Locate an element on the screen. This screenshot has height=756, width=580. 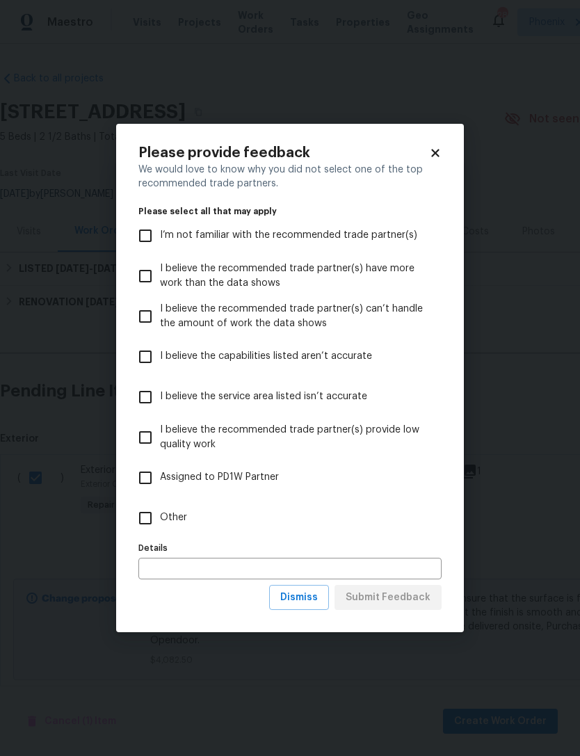
span: Other is located at coordinates (173, 517).